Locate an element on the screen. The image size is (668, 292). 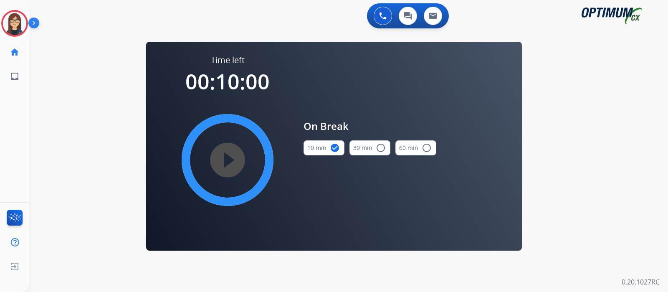
span: On Break is located at coordinates (370, 126).